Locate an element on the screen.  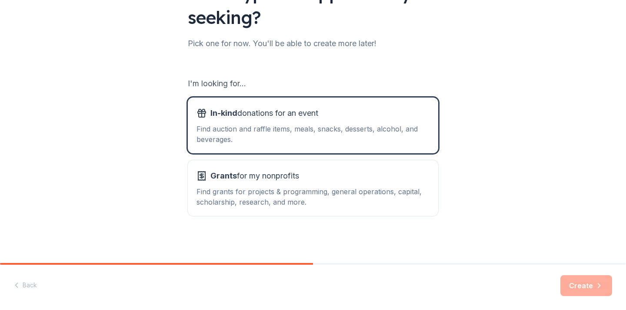
div: Pick one for now. You'll be able to create more later! is located at coordinates (313, 43).